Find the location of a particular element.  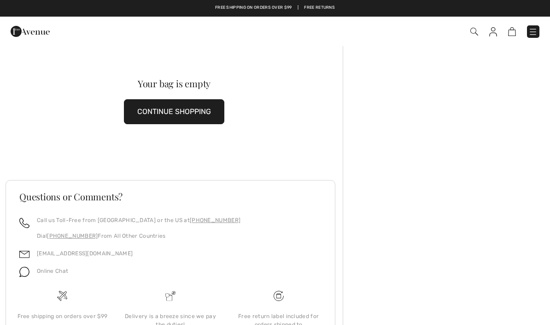

a: 1ère Avenue is located at coordinates (30, 30).